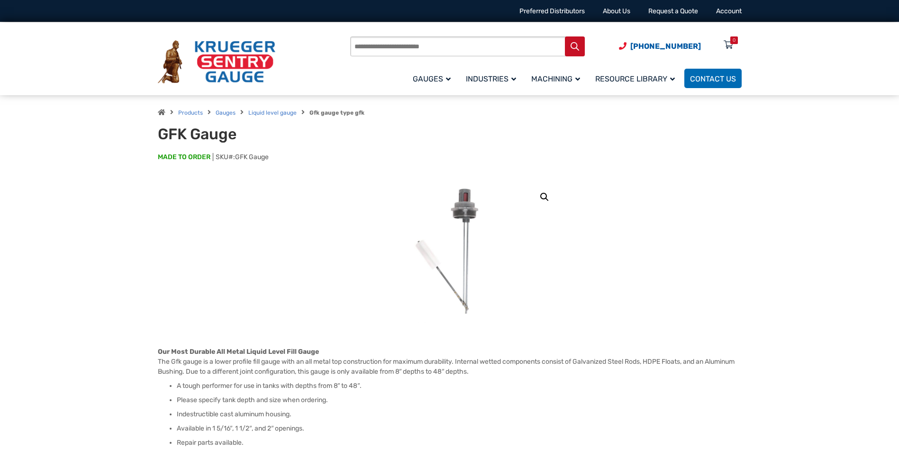  I want to click on a: Phone Number (920) 434-8860, so click(660, 46).